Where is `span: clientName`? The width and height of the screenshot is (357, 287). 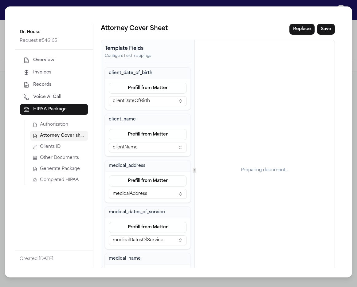
span: clientName is located at coordinates (125, 148).